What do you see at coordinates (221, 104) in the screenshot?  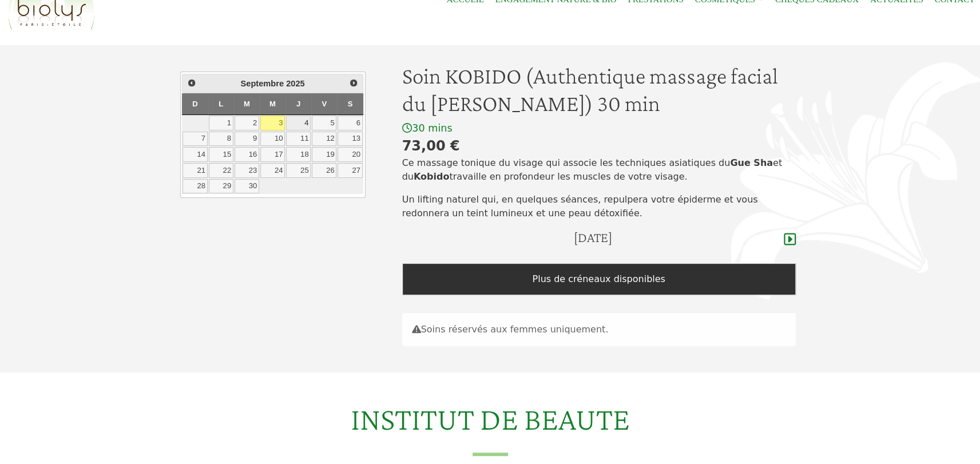 I see `span: Lundi` at bounding box center [221, 104].